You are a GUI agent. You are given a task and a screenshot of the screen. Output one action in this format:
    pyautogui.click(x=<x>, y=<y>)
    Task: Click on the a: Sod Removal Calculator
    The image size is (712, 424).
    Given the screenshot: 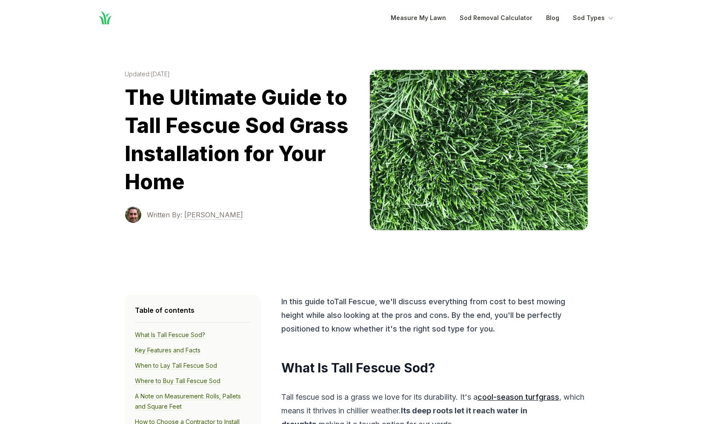 What is the action you would take?
    pyautogui.click(x=496, y=18)
    